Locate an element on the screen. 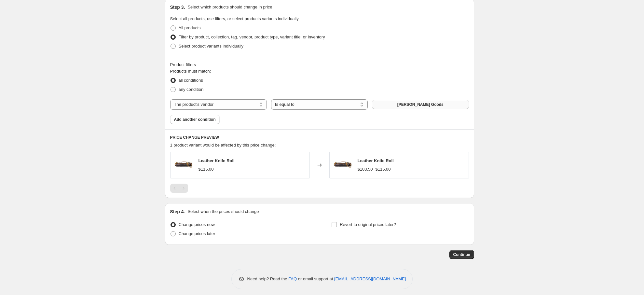 Image resolution: width=644 pixels, height=295 pixels. h6: PRICE CHANGE PREVIEW is located at coordinates (320, 137).